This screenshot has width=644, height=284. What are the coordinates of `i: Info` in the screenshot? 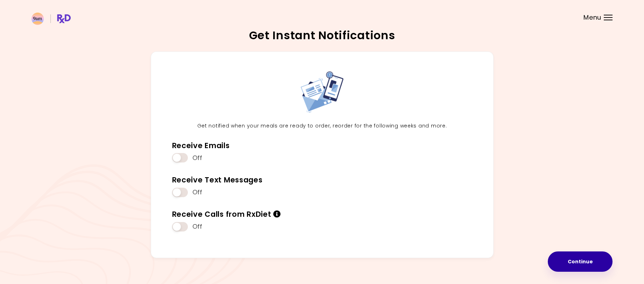 It's located at (277, 214).